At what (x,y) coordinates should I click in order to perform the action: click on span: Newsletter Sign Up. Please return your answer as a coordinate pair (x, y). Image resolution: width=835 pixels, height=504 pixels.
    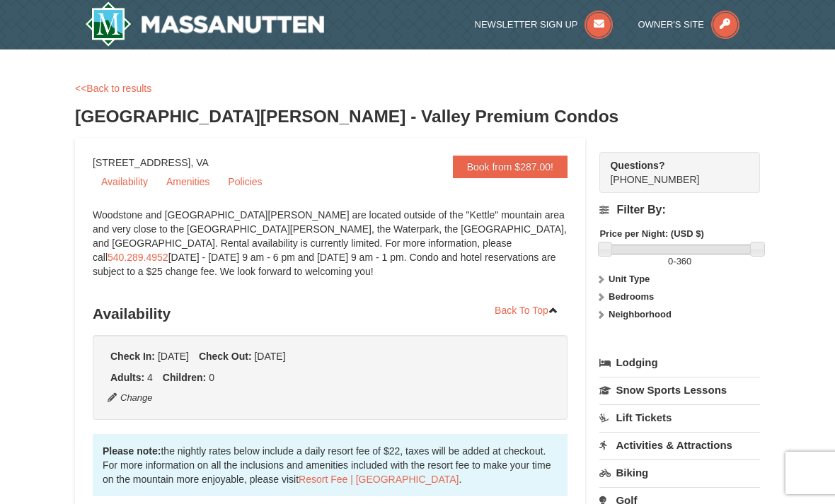
    Looking at the image, I should click on (526, 24).